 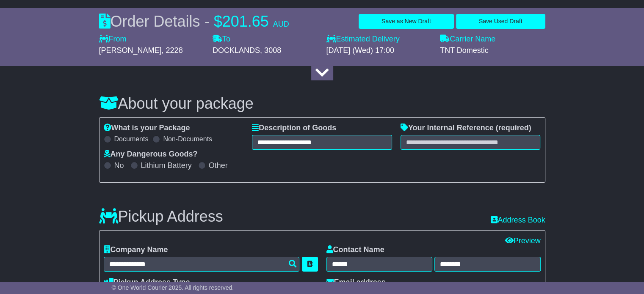 I want to click on label: Carrier Name, so click(x=467, y=39).